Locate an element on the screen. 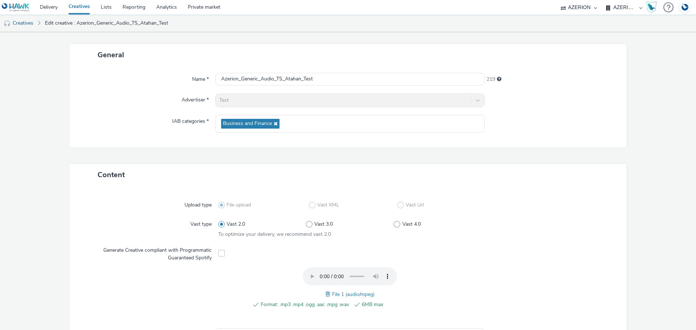  img: Account DE is located at coordinates (685, 7).